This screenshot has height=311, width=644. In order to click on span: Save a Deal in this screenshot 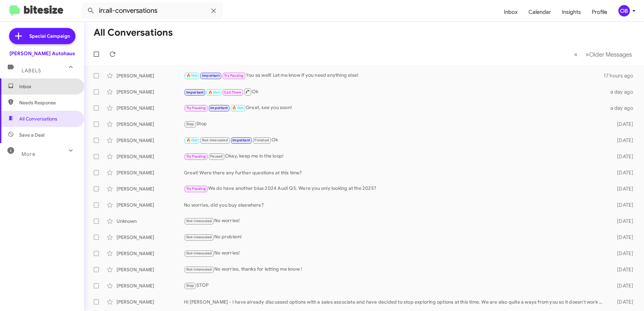, I will do `click(32, 135)`.